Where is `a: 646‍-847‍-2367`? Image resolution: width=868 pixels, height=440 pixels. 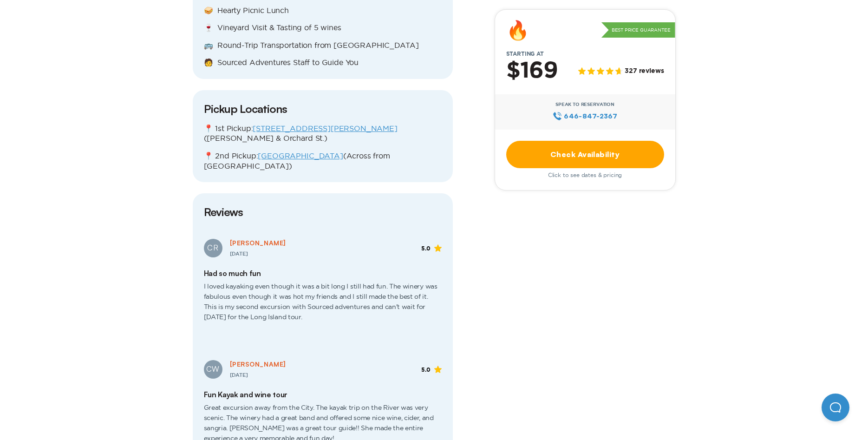 a: 646‍-847‍-2367 is located at coordinates (585, 116).